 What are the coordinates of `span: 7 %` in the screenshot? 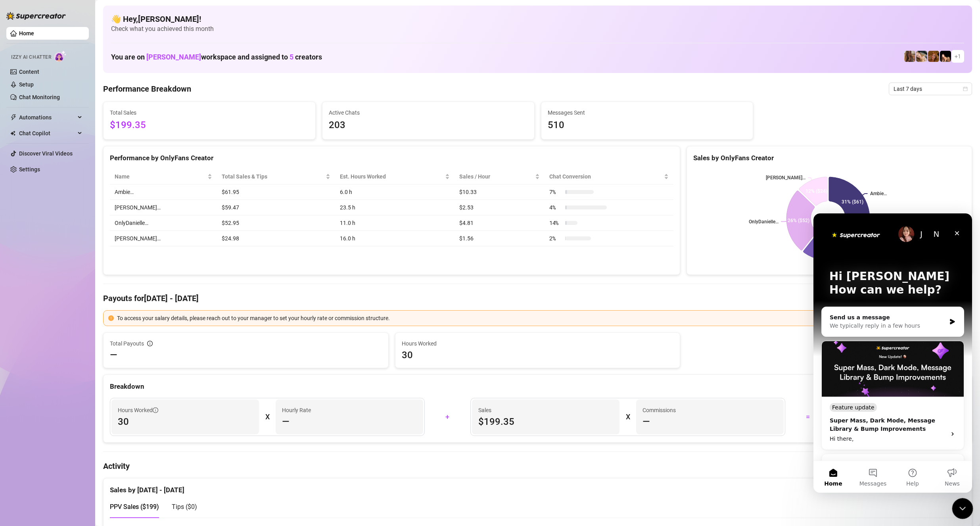 It's located at (556, 192).